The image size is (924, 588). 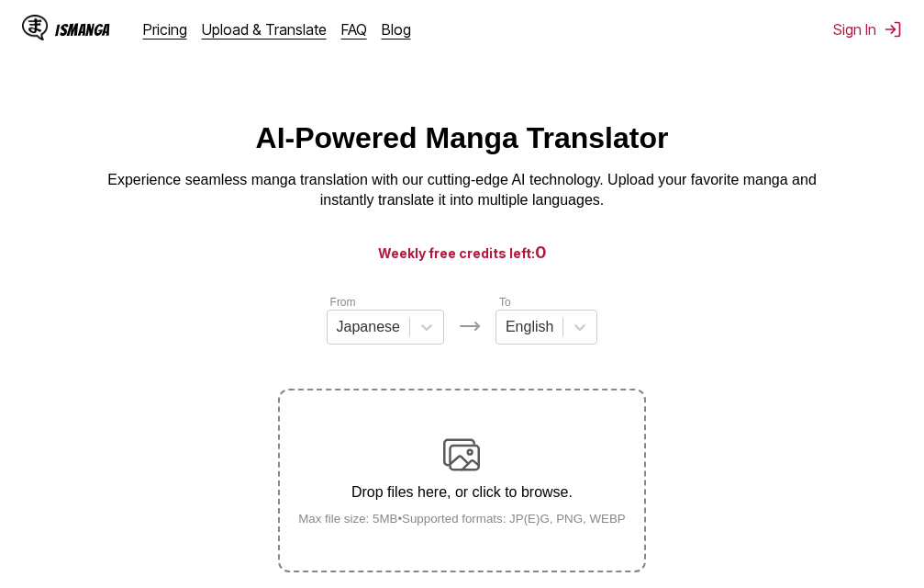 What do you see at coordinates (470, 326) in the screenshot?
I see `img: Languages icon` at bounding box center [470, 326].